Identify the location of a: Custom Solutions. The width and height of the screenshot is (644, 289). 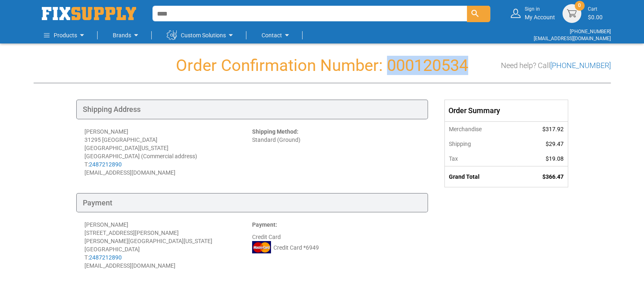
(201, 35).